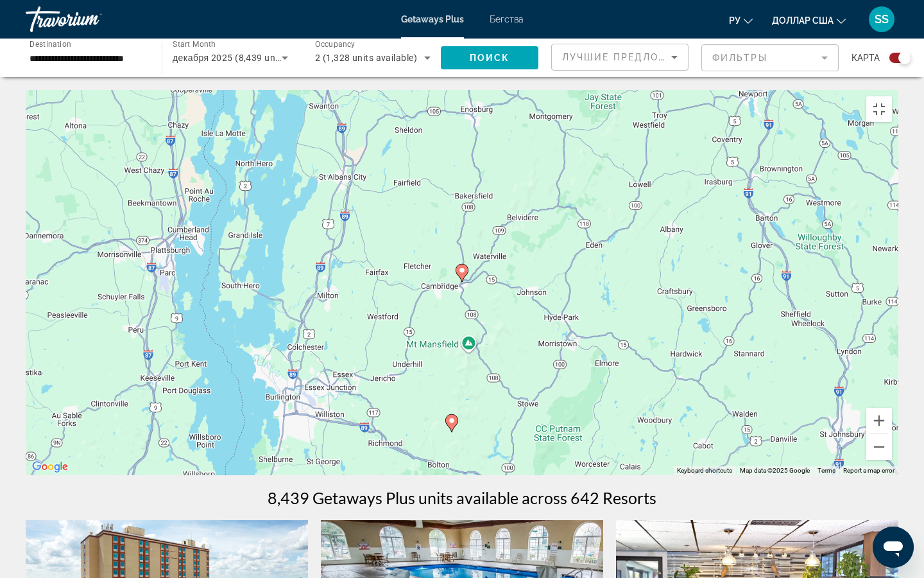  Describe the element at coordinates (826, 470) in the screenshot. I see `a: Terms (opens in new tab)` at that location.